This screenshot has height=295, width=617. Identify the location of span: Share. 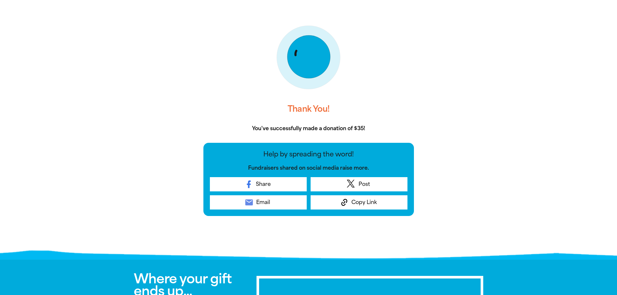
(264, 184).